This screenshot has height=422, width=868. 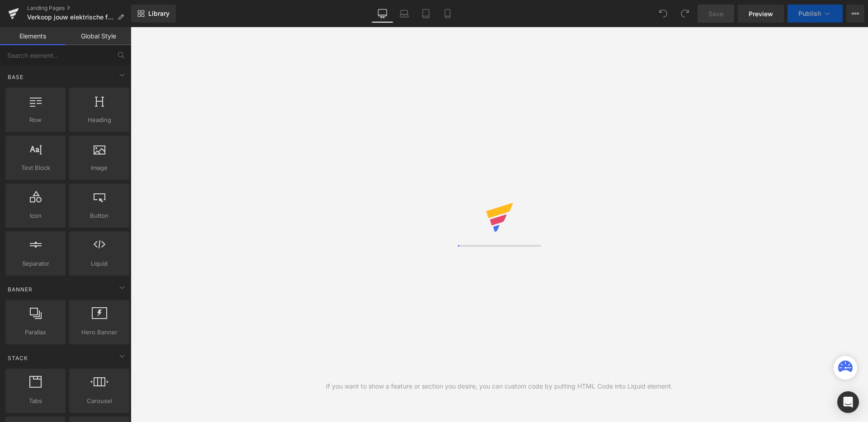 I want to click on span: Carousel, so click(x=99, y=401).